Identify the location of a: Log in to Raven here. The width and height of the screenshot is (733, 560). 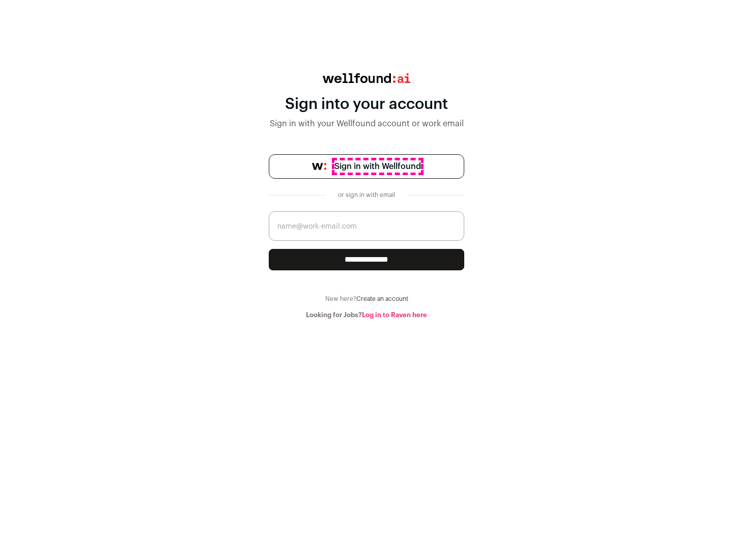
(395, 315).